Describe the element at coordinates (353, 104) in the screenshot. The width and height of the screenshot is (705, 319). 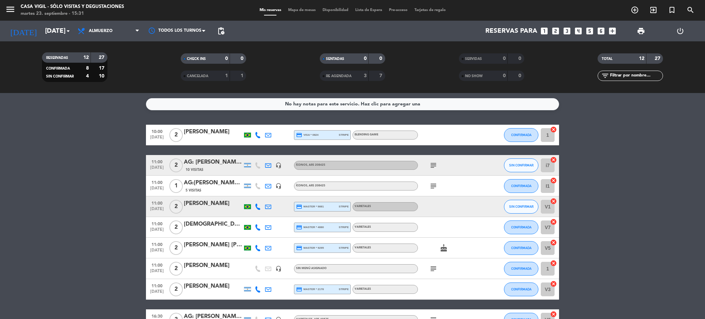
I see `div: No hay notas para este servicio. Haz clic para agregar una` at that location.